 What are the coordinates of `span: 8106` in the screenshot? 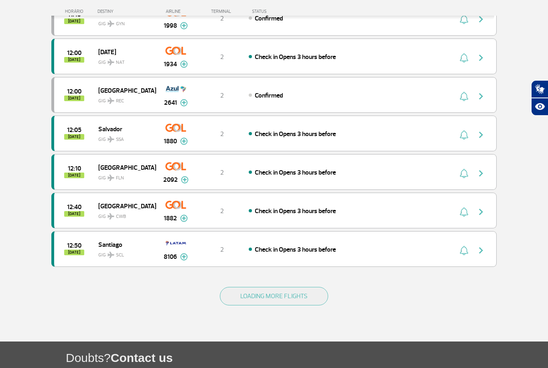 It's located at (170, 257).